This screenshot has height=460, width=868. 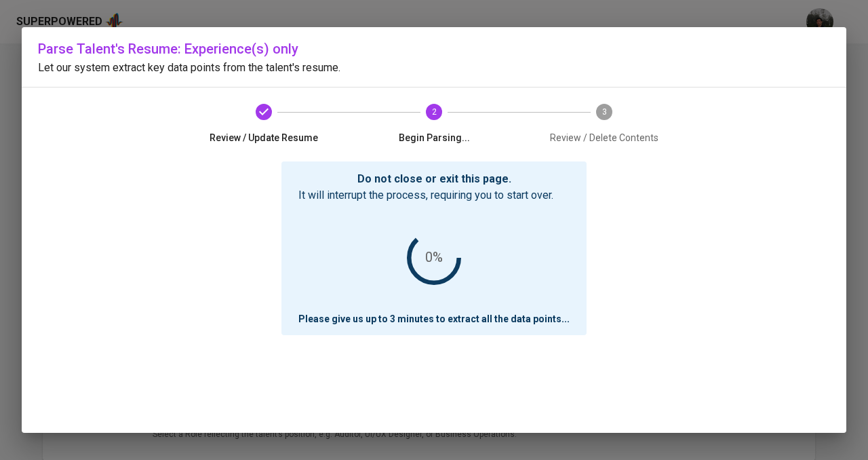 I want to click on p: Let our system extract key data points from the talent's resume., so click(x=434, y=68).